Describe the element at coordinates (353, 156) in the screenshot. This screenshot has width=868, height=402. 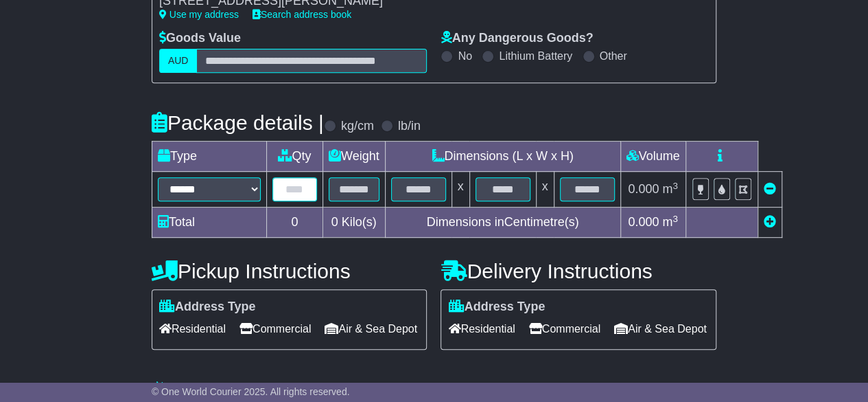
I see `td: Weight` at that location.